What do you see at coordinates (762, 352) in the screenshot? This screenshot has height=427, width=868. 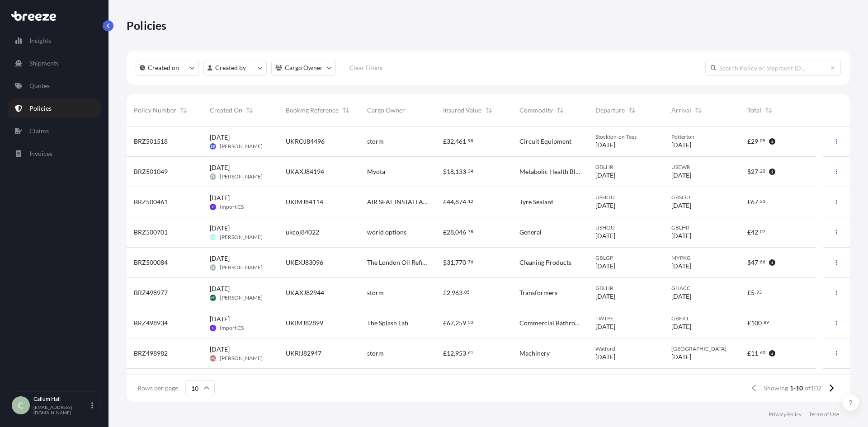 I see `span: 60` at bounding box center [762, 352].